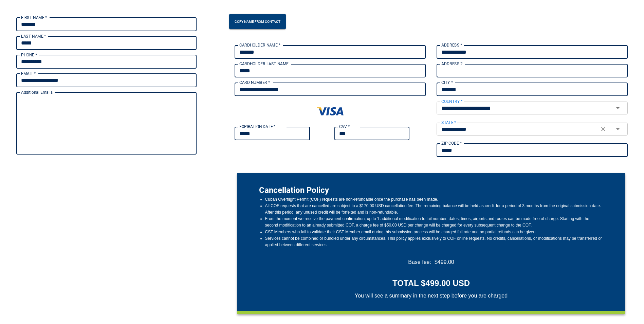 The height and width of the screenshot is (324, 644). Describe the element at coordinates (420, 262) in the screenshot. I see `span: Base fee:` at that location.